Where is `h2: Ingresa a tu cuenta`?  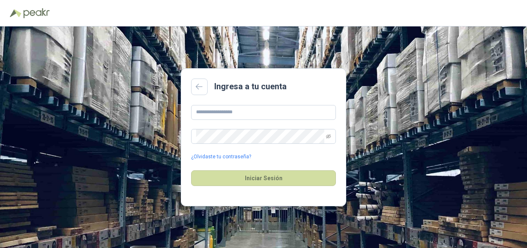
h2: Ingresa a tu cuenta is located at coordinates (250, 86).